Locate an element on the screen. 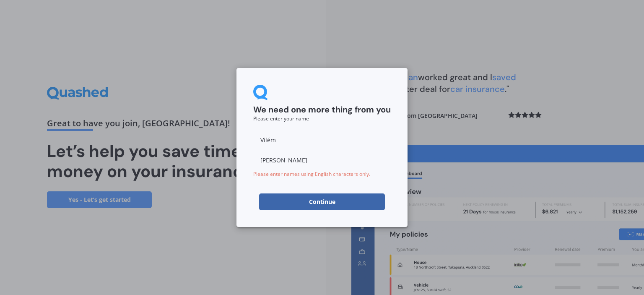 The image size is (644, 295). h2: We need one more thing from you is located at coordinates (322, 110).